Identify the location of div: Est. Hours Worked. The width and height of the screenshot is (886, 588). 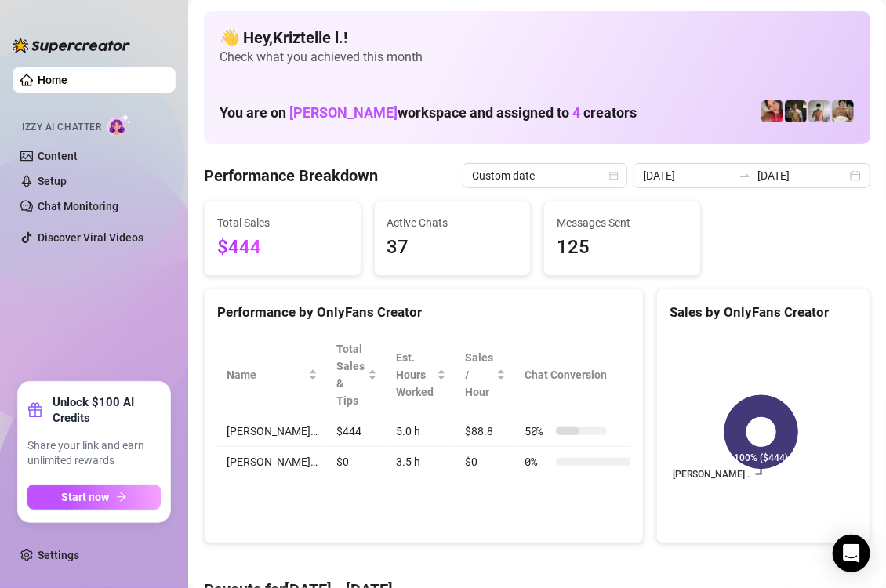
(415, 375).